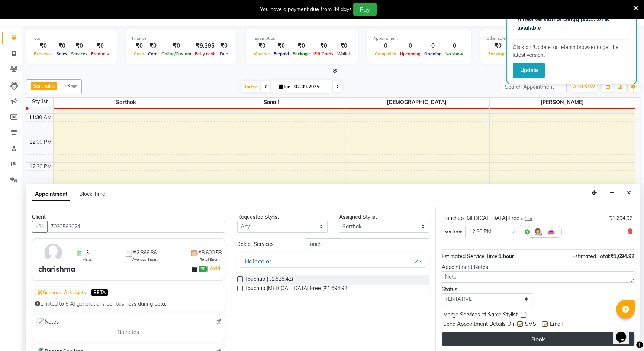 Image resolution: width=644 pixels, height=351 pixels. What do you see at coordinates (333, 261) in the screenshot?
I see `button: Hair color` at bounding box center [333, 261].